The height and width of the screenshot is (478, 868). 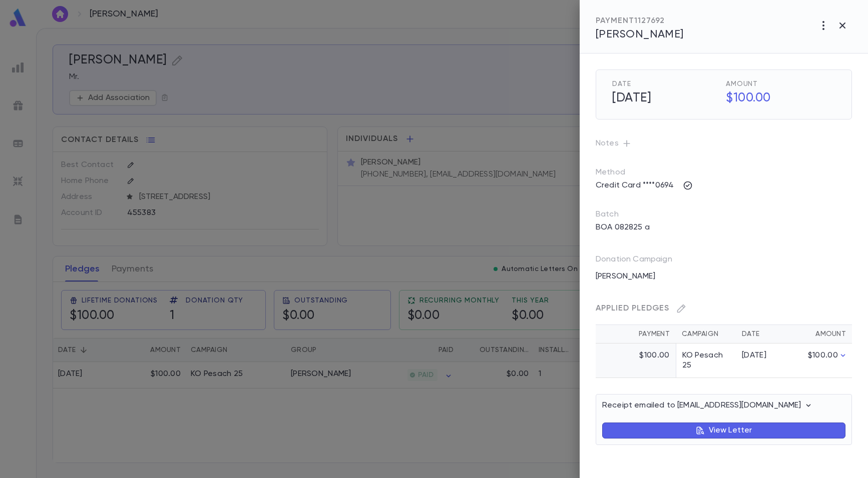 I want to click on span: Date, so click(x=666, y=84).